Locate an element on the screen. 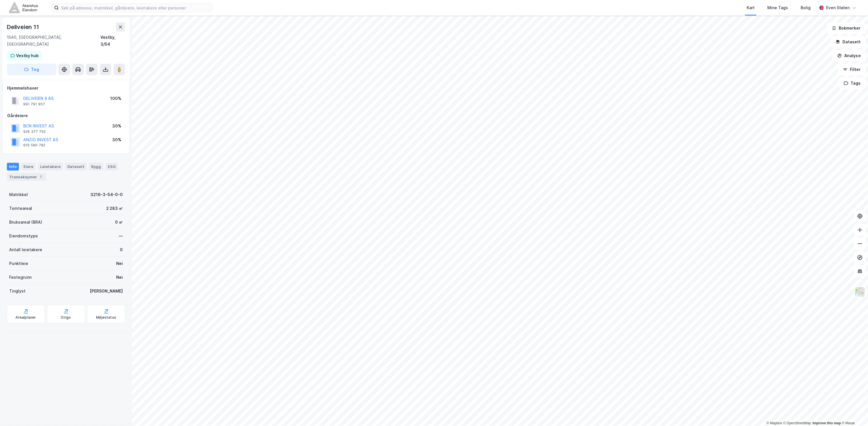  div: Deliveien 11 is located at coordinates (23, 27).